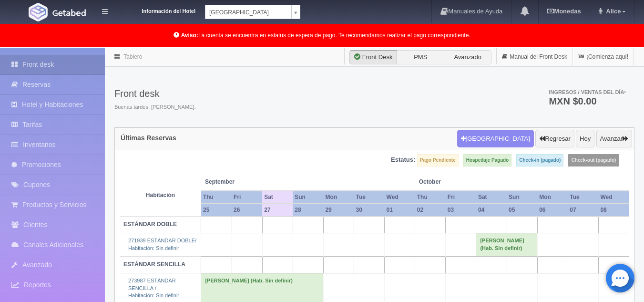 This screenshot has height=302, width=644. Describe the element at coordinates (603, 57) in the screenshot. I see `a: ¡Comienza aquí!` at that location.